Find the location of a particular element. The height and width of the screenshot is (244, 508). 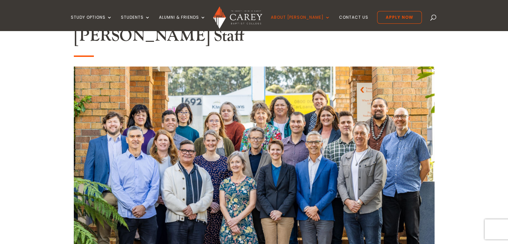

a: Study Options is located at coordinates (91, 23).